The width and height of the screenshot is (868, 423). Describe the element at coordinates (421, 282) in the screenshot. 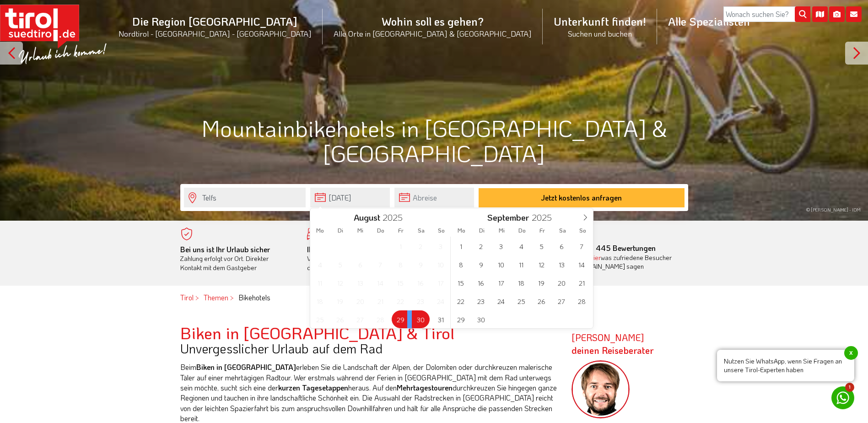

I see `span: August 16, 2025` at that location.